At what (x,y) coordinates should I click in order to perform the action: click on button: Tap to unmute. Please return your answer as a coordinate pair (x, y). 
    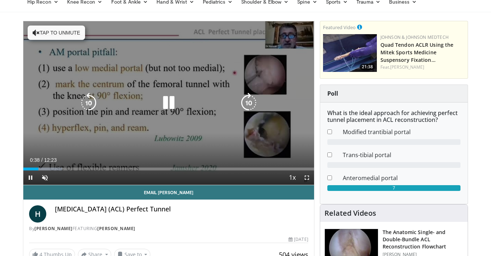
    Looking at the image, I should click on (56, 33).